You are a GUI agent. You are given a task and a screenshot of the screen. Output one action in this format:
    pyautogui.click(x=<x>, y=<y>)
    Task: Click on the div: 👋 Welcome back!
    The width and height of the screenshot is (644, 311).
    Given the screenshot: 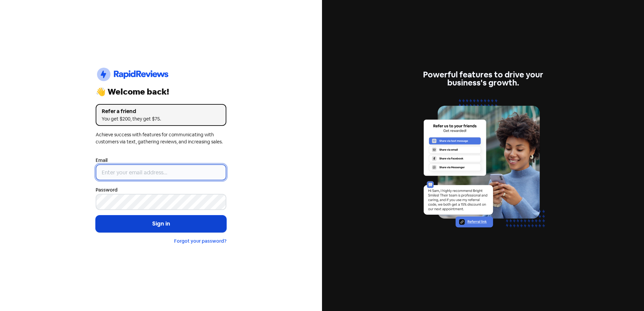 What is the action you would take?
    pyautogui.click(x=161, y=92)
    